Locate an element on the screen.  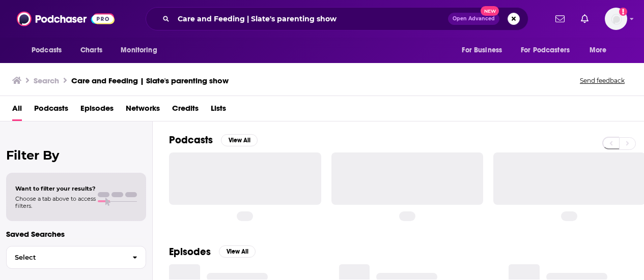
a: Charts is located at coordinates (91, 50).